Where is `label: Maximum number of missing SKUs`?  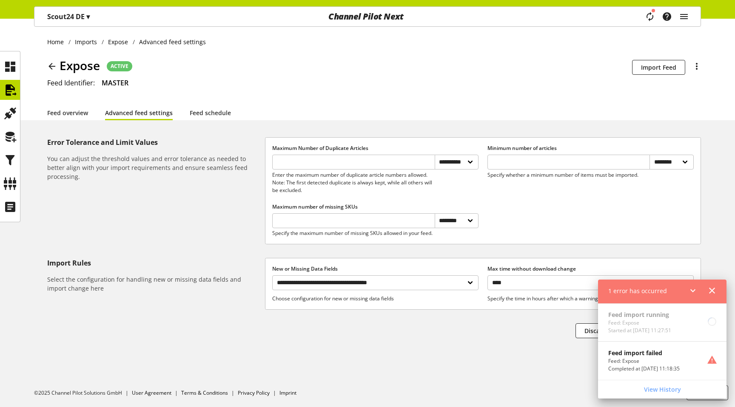
label: Maximum number of missing SKUs is located at coordinates (375, 207).